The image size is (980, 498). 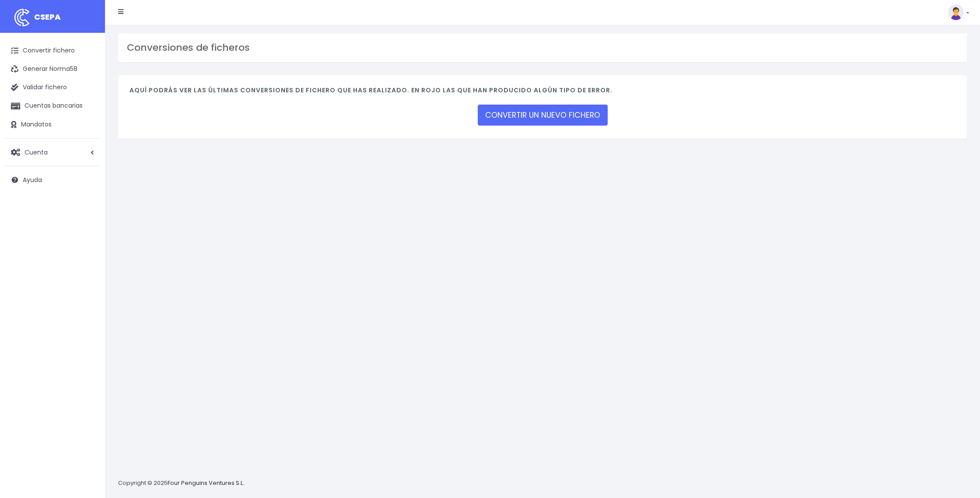 I want to click on img: logo, so click(x=22, y=17).